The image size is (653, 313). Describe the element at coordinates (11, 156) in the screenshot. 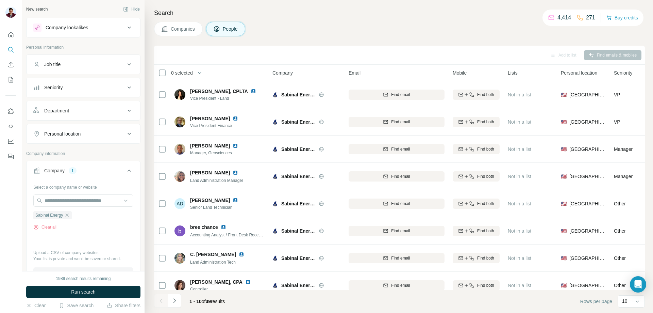

I see `button: Feedback` at that location.